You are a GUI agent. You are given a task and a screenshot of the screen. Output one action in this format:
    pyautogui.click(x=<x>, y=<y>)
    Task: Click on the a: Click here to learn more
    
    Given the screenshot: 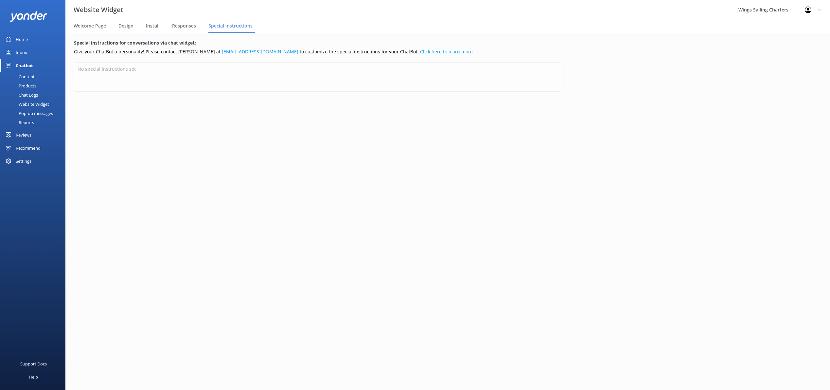 What is the action you would take?
    pyautogui.click(x=446, y=51)
    